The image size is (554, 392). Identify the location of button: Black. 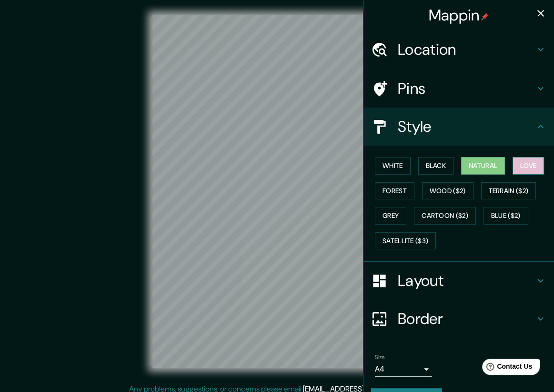
(436, 166).